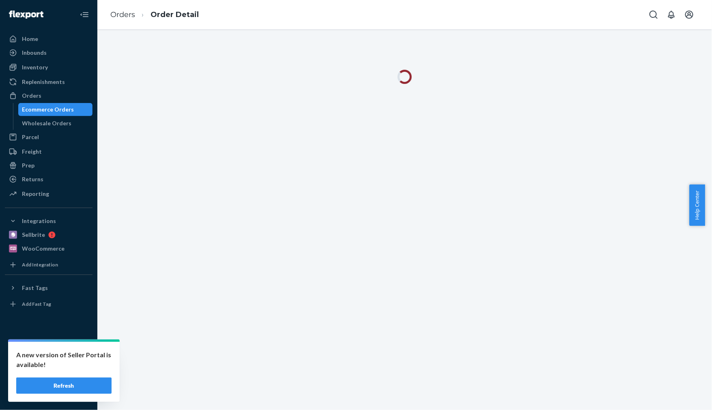 Image resolution: width=712 pixels, height=410 pixels. Describe the element at coordinates (56, 110) in the screenshot. I see `a: Ecommerce Orders` at that location.